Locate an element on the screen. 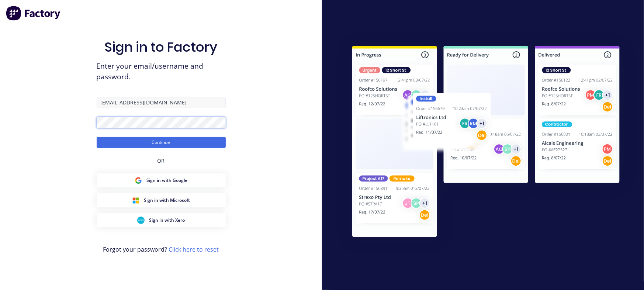 This screenshot has width=644, height=290. img: Factory is located at coordinates (33, 13).